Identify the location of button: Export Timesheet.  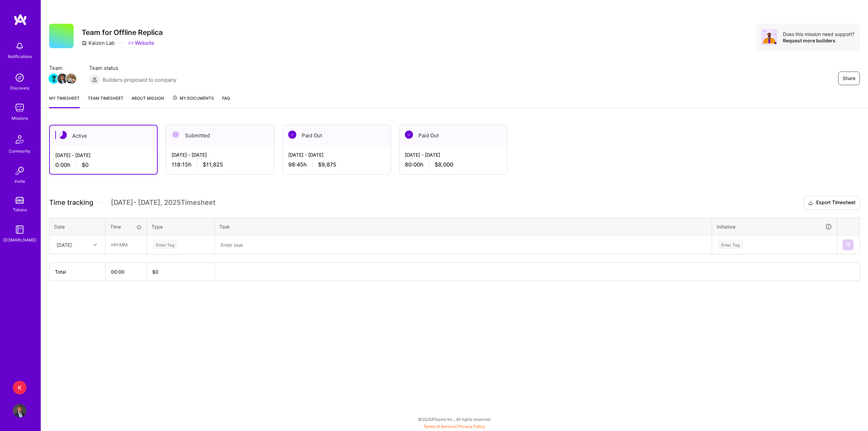
(832, 203).